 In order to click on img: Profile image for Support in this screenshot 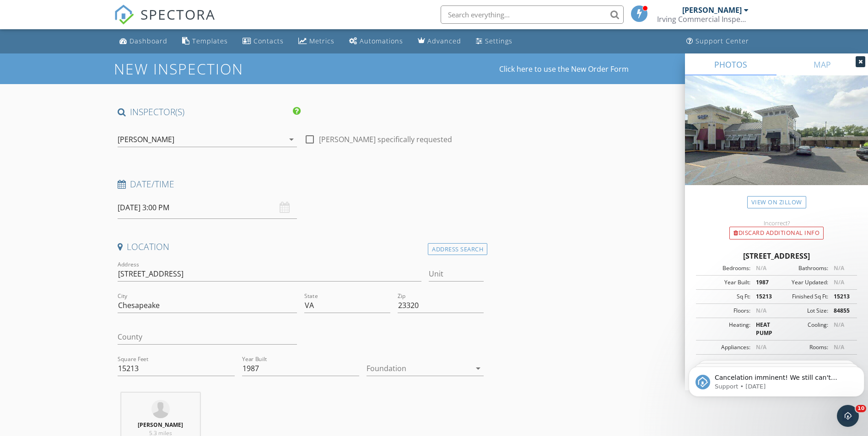, I will do `click(18, 35)`.